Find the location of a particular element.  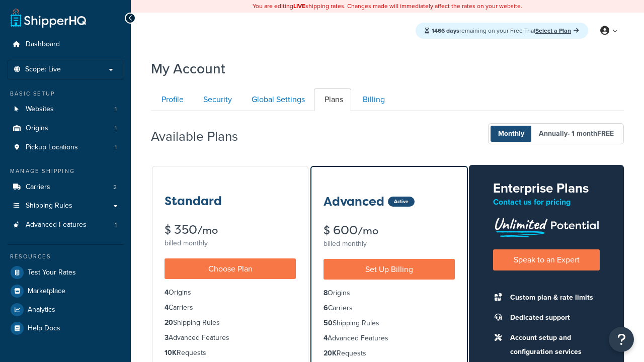

li: Custom plan & rate limits is located at coordinates (553, 298).